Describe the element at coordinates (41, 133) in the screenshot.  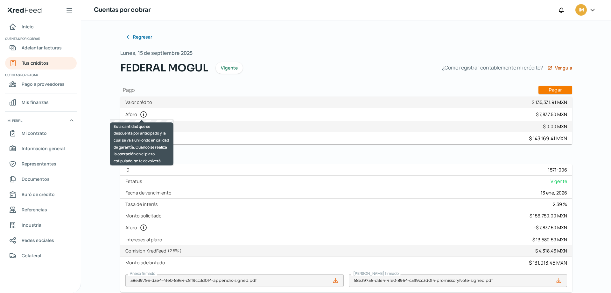
I see `a: Mi contrato` at that location.